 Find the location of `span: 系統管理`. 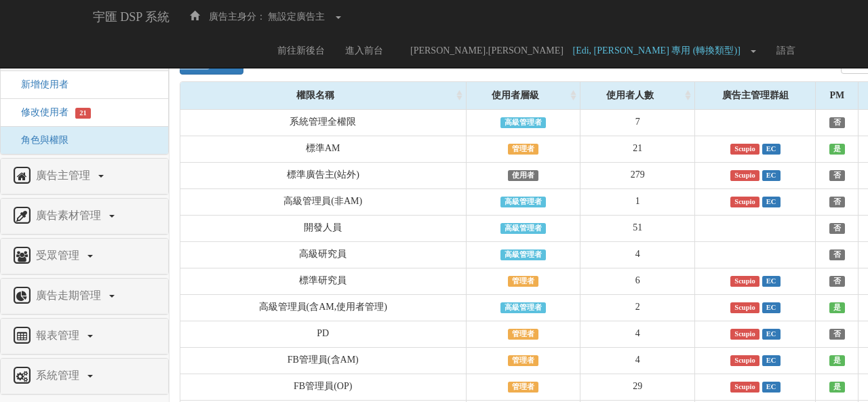

span: 系統管理 is located at coordinates (59, 375).